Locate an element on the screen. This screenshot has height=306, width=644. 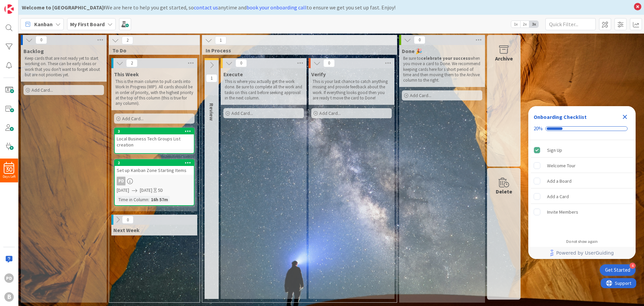
div: 20% is located at coordinates (538, 129).